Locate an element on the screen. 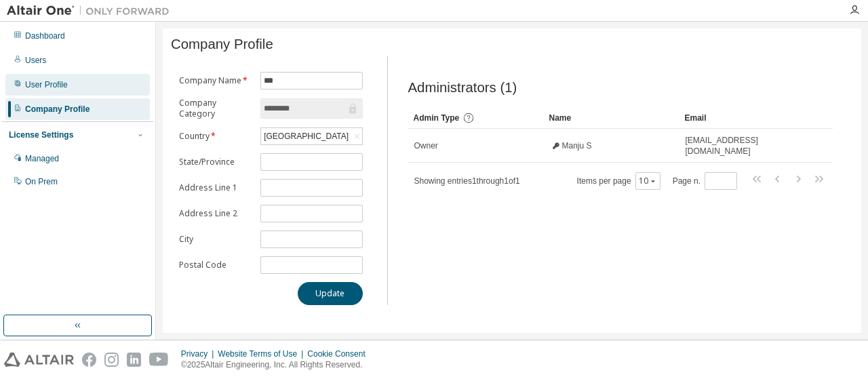 The image size is (868, 379). div: Dashboard is located at coordinates (45, 36).